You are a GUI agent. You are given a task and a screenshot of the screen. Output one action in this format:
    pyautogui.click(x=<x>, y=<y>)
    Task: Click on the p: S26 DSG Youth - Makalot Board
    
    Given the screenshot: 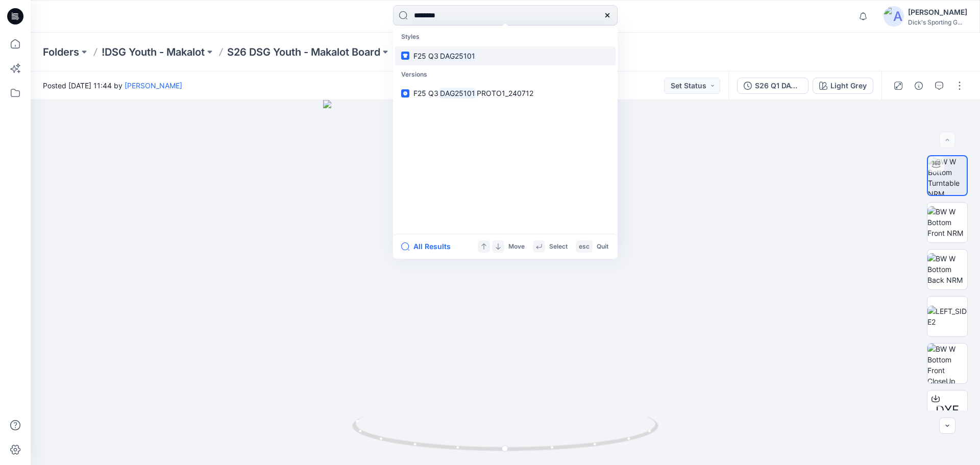 What is the action you would take?
    pyautogui.click(x=304, y=52)
    